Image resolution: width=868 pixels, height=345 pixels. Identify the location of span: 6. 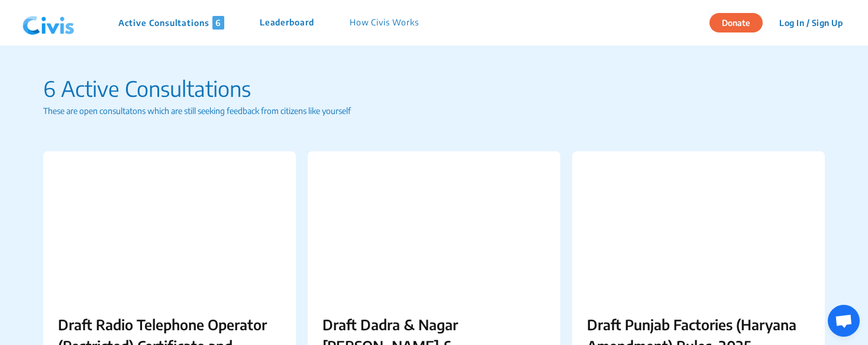
(219, 23).